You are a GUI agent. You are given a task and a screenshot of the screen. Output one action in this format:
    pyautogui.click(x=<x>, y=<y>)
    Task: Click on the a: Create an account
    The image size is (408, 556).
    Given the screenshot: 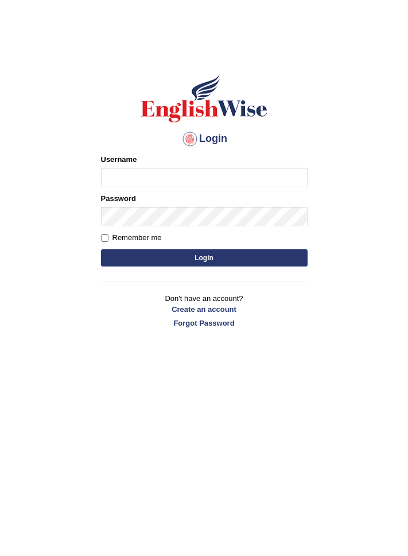 What is the action you would take?
    pyautogui.click(x=204, y=309)
    